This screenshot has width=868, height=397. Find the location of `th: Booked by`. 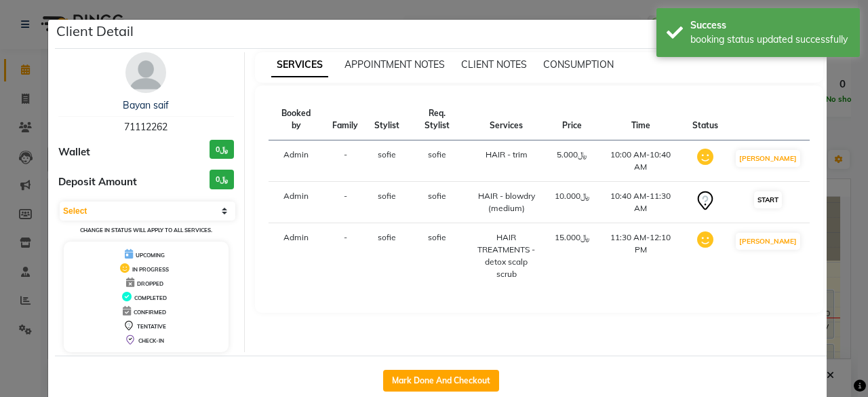

th: Booked by is located at coordinates (296, 119).